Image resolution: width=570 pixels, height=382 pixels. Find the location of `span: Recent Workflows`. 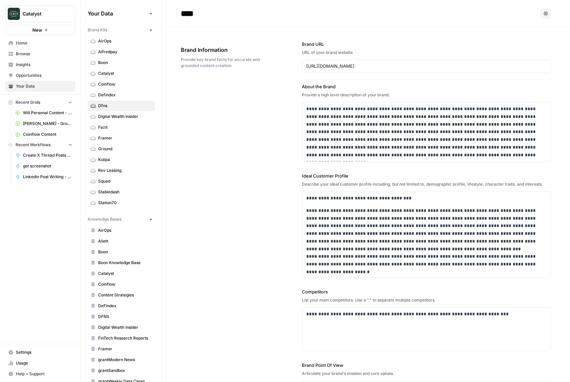

span: Recent Workflows is located at coordinates (33, 145).